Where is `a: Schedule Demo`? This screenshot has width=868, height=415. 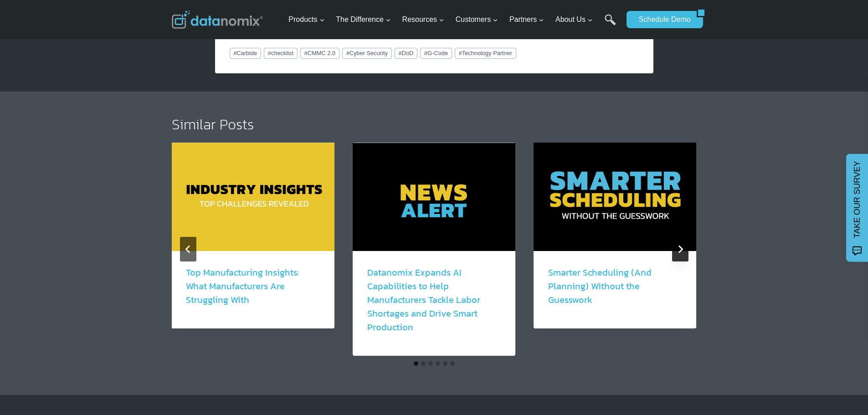
a: Schedule Demo is located at coordinates (661, 19).